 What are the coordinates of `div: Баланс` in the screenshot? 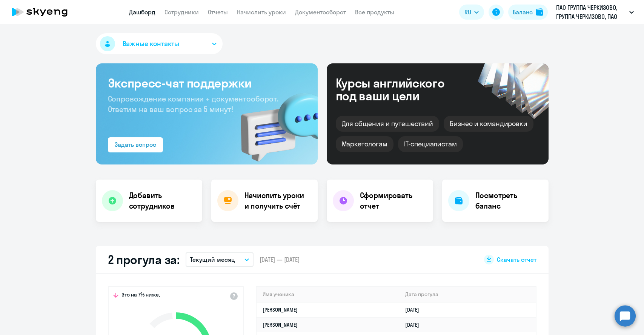 It's located at (523, 12).